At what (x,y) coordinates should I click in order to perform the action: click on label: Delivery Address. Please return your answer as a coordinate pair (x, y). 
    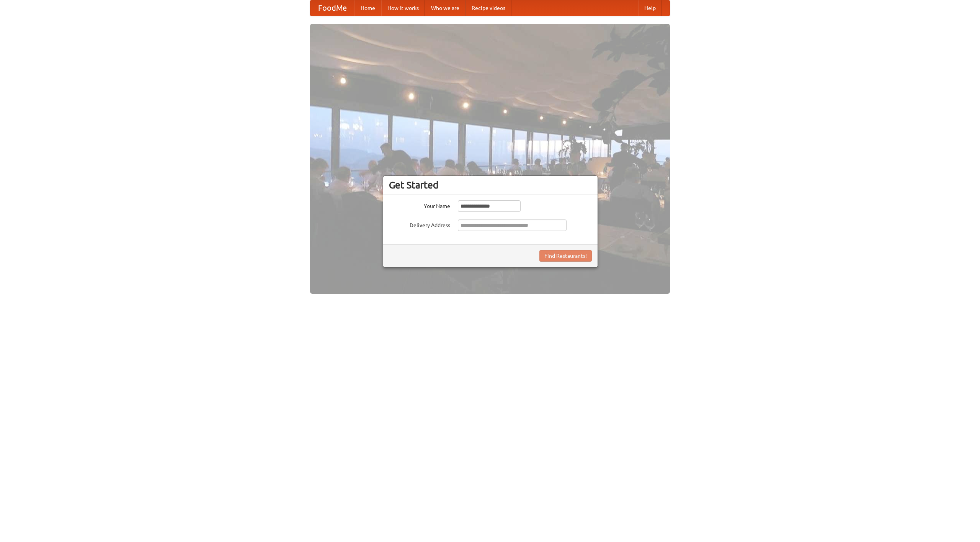
    Looking at the image, I should click on (420, 224).